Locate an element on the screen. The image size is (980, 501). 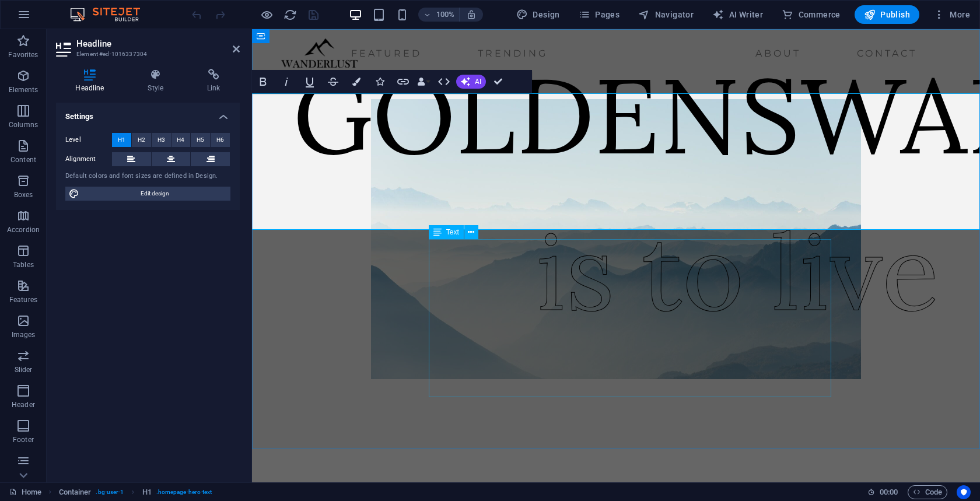
button: Italic (⌘I) is located at coordinates (286, 82).